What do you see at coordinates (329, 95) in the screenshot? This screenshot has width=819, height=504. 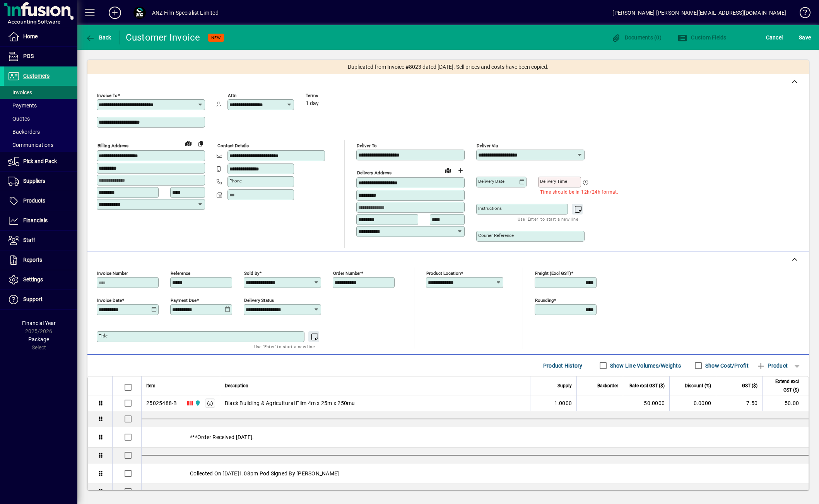 I see `span: Terms` at bounding box center [329, 95].